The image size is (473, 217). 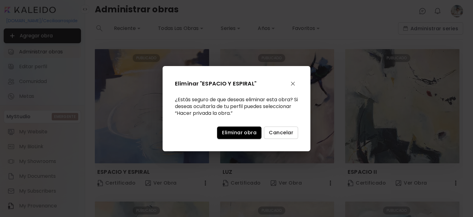 I want to click on button: Eliminar obra, so click(x=239, y=132).